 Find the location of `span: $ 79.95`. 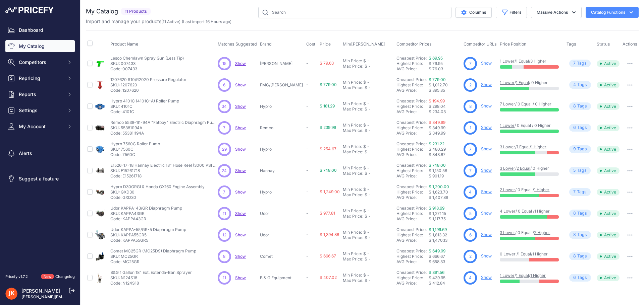

span: $ 79.95 is located at coordinates (436, 63).